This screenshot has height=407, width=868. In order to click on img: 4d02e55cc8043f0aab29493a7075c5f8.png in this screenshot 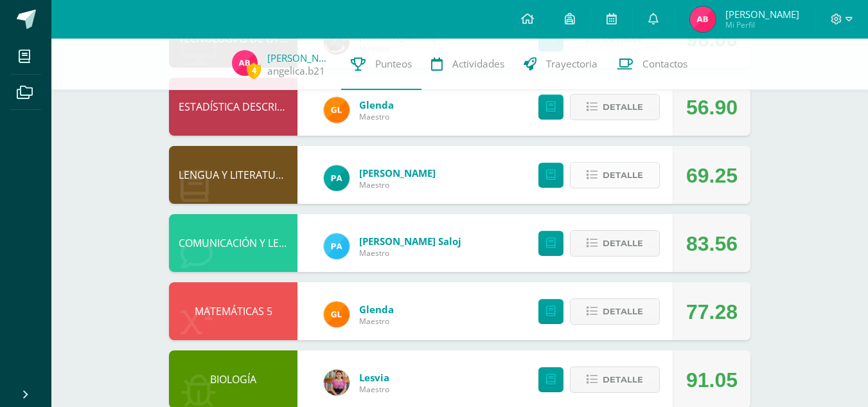, I will do `click(336, 246)`.